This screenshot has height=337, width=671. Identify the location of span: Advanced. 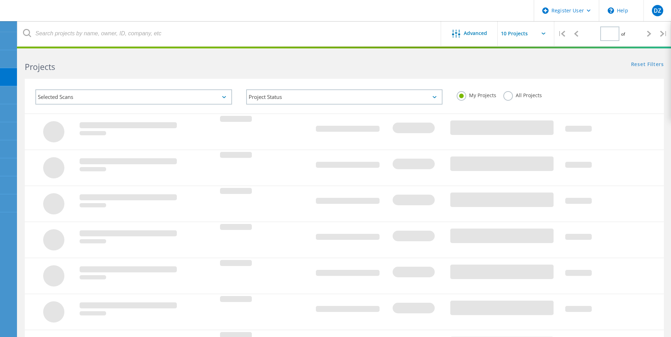
(475, 33).